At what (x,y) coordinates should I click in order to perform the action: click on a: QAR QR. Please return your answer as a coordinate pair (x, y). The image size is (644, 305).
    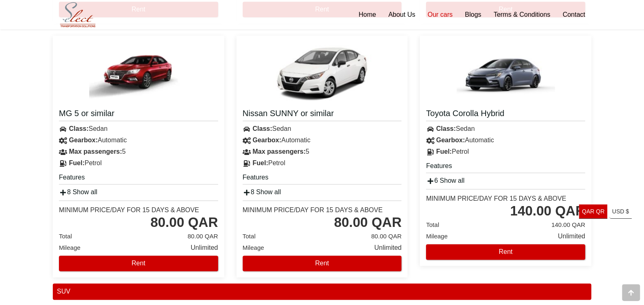
    Looking at the image, I should click on (593, 212).